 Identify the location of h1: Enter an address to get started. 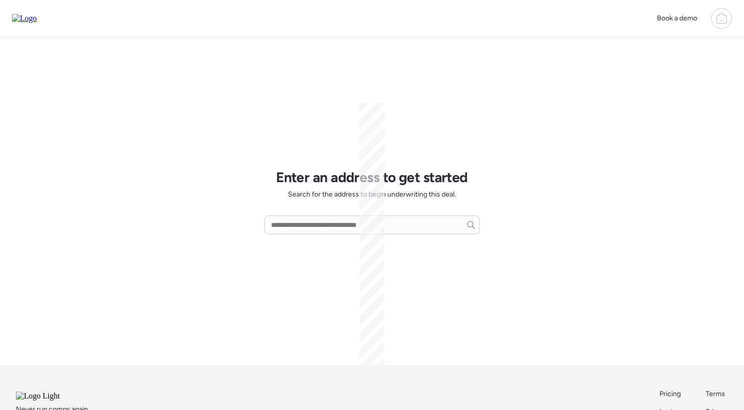
(372, 177).